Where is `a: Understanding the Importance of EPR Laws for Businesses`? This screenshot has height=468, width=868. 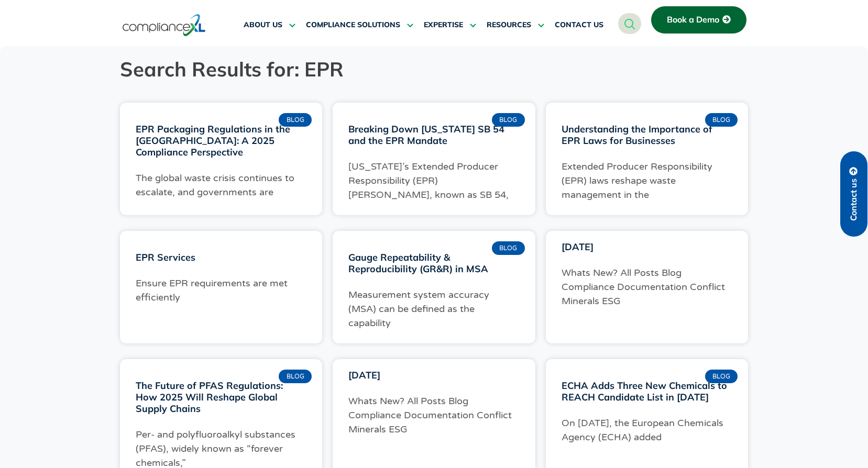
a: Understanding the Importance of EPR Laws for Businesses is located at coordinates (637, 135).